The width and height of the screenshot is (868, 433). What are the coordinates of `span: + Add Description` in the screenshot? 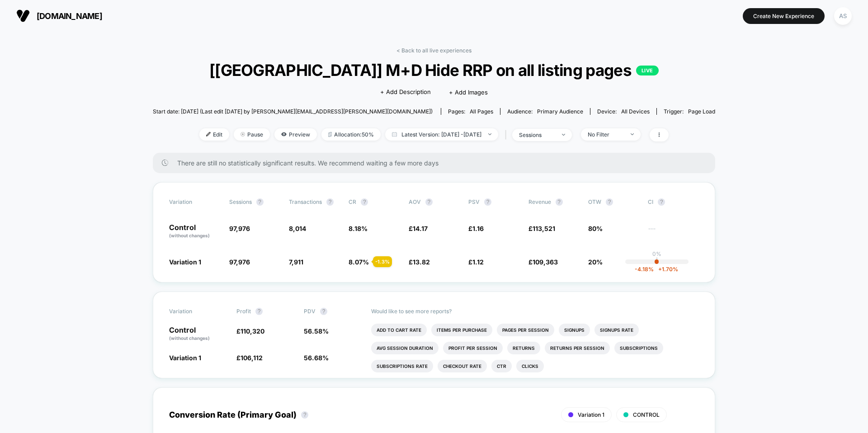 It's located at (406, 92).